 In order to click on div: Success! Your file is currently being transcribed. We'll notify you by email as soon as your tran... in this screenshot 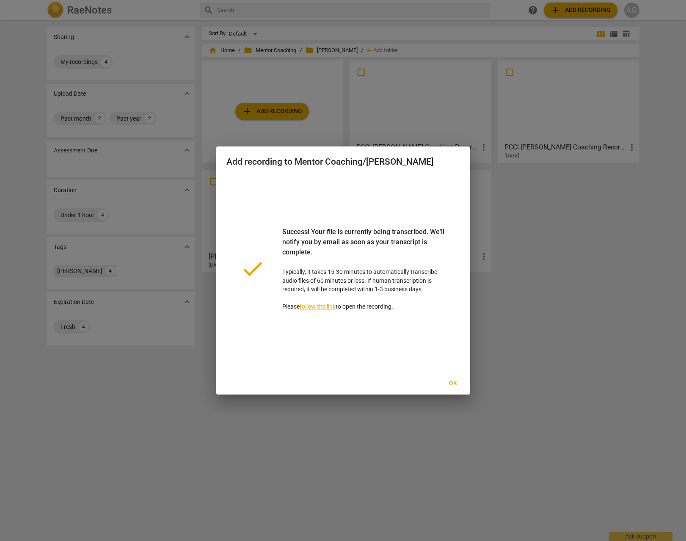, I will do `click(365, 247)`.